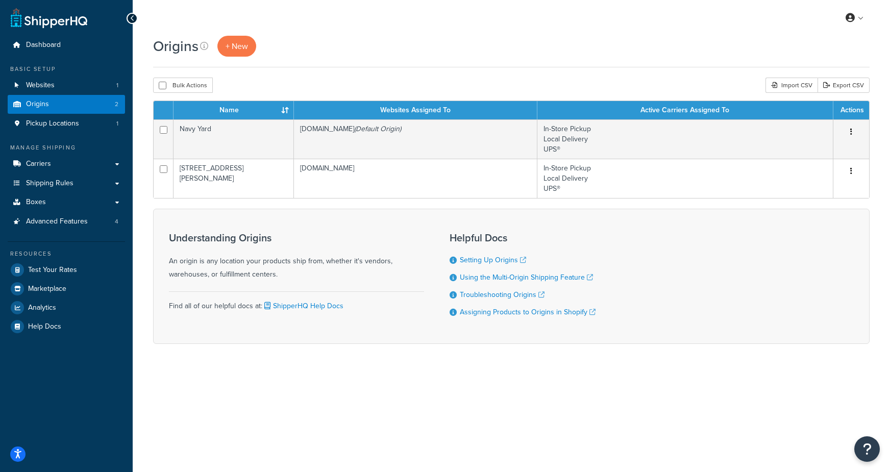 This screenshot has width=890, height=472. What do you see at coordinates (44, 326) in the screenshot?
I see `span: Help Docs` at bounding box center [44, 326].